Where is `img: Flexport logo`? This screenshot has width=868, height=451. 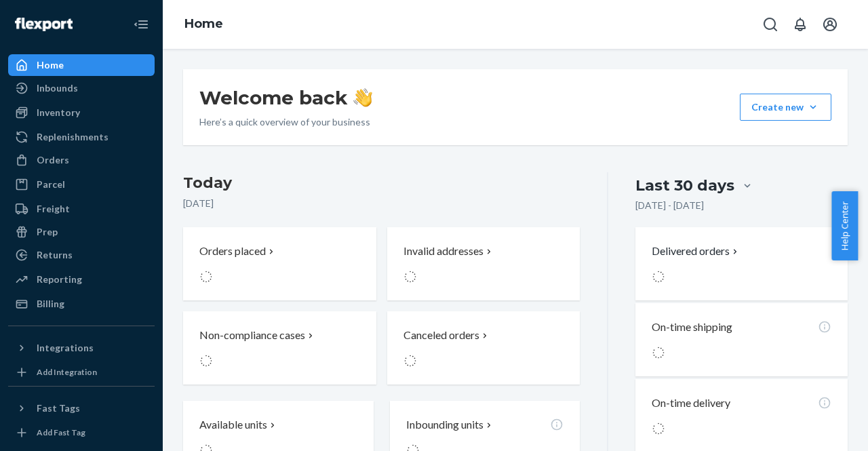 img: Flexport logo is located at coordinates (43, 24).